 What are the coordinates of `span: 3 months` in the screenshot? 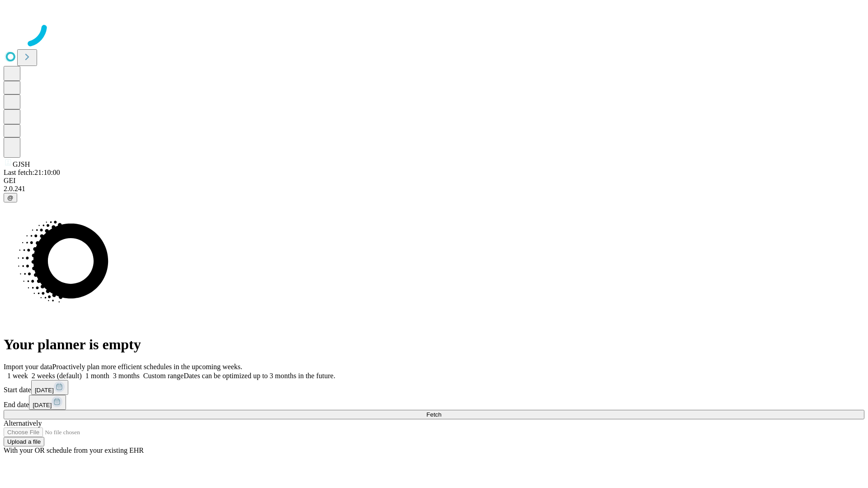 It's located at (126, 375).